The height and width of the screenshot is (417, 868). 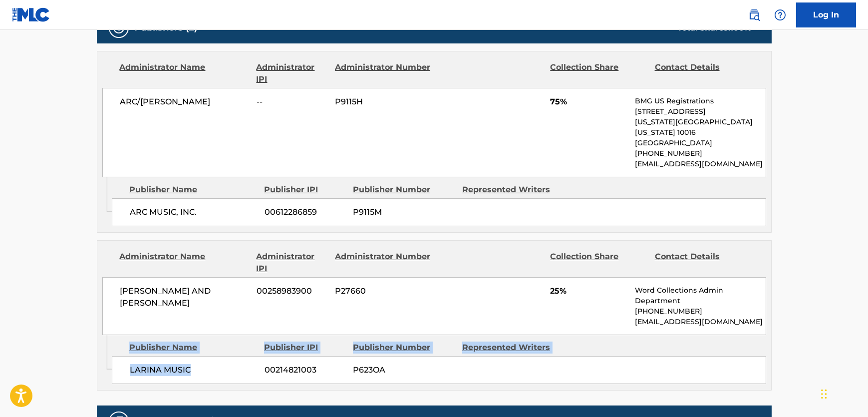 I want to click on span: P623OA, so click(x=403, y=370).